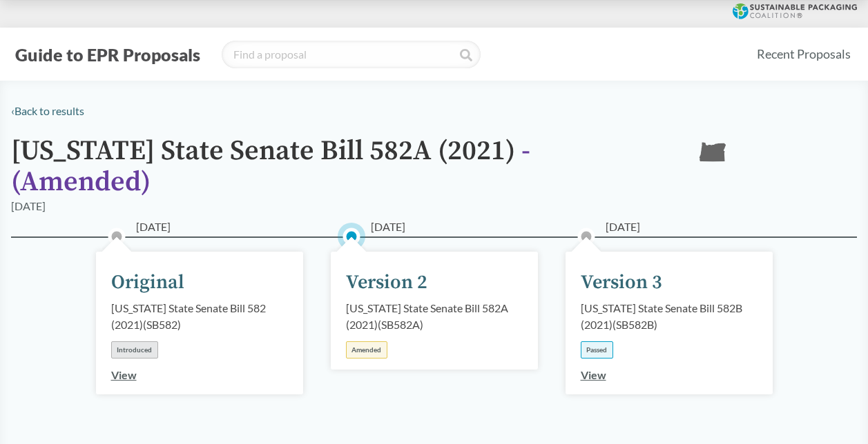 This screenshot has height=444, width=868. What do you see at coordinates (387, 283) in the screenshot?
I see `div: Version 2` at bounding box center [387, 283].